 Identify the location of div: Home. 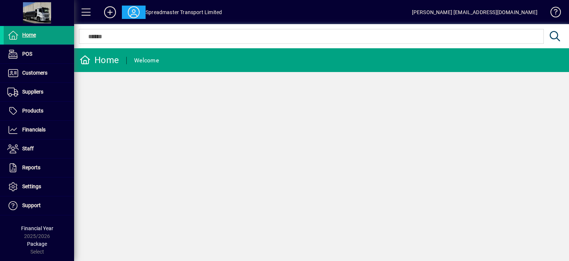
(99, 60).